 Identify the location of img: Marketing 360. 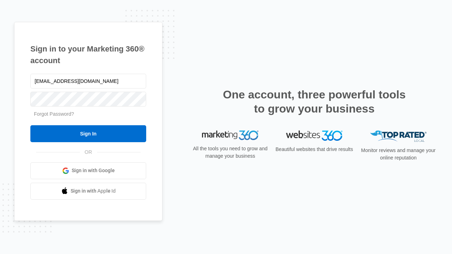
(230, 136).